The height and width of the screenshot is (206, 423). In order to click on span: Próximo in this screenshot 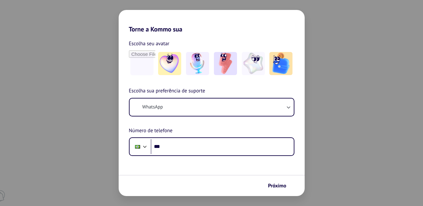, I will do `click(277, 186)`.